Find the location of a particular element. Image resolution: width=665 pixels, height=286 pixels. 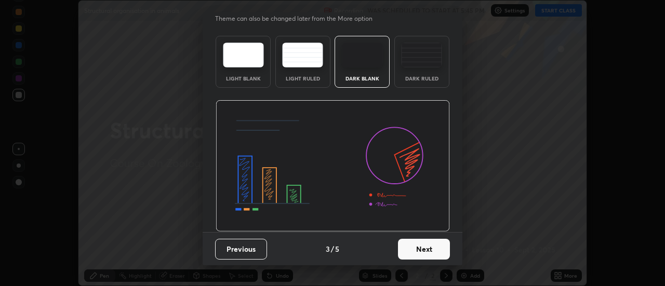

div: Dark Blank is located at coordinates (362, 78).